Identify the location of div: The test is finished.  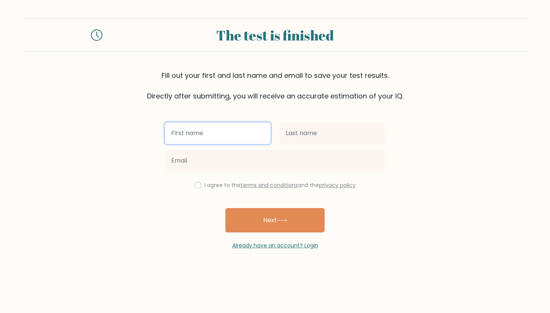
(275, 35).